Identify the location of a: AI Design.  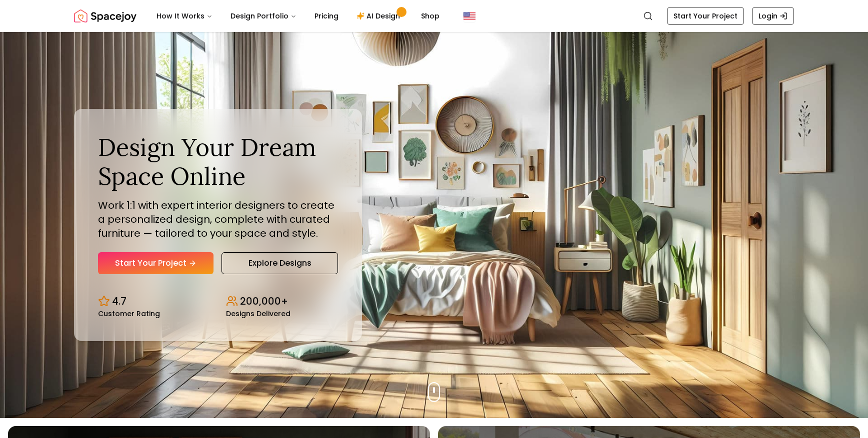
(380, 16).